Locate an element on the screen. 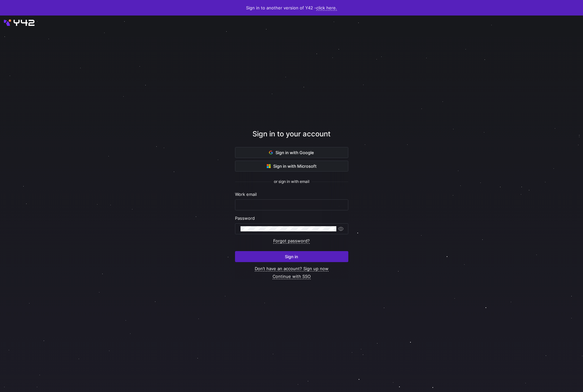  div: Sign in to your account is located at coordinates (292, 138).